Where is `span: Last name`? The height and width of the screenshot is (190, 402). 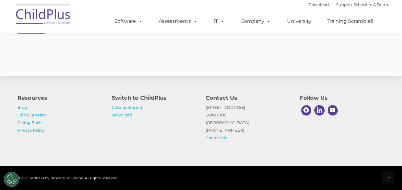 span: Last name is located at coordinates (193, 37).